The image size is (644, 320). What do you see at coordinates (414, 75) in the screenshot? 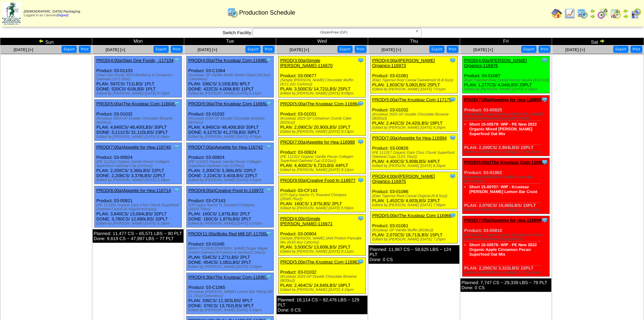
I see `div: Product: 03-01081 PLAN: 1,603CS / 5,082LBS / 25PLT` at bounding box center [414, 75].